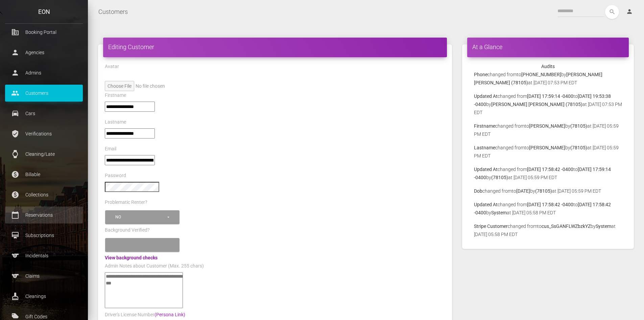 The height and width of the screenshot is (320, 644). I want to click on b: Dob, so click(478, 191).